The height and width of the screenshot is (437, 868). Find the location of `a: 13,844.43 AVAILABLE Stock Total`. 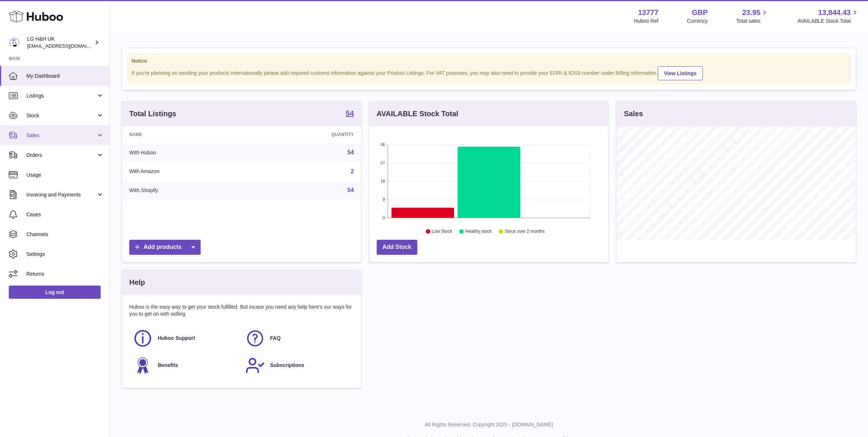

a: 13,844.43 AVAILABLE Stock Total is located at coordinates (828, 16).